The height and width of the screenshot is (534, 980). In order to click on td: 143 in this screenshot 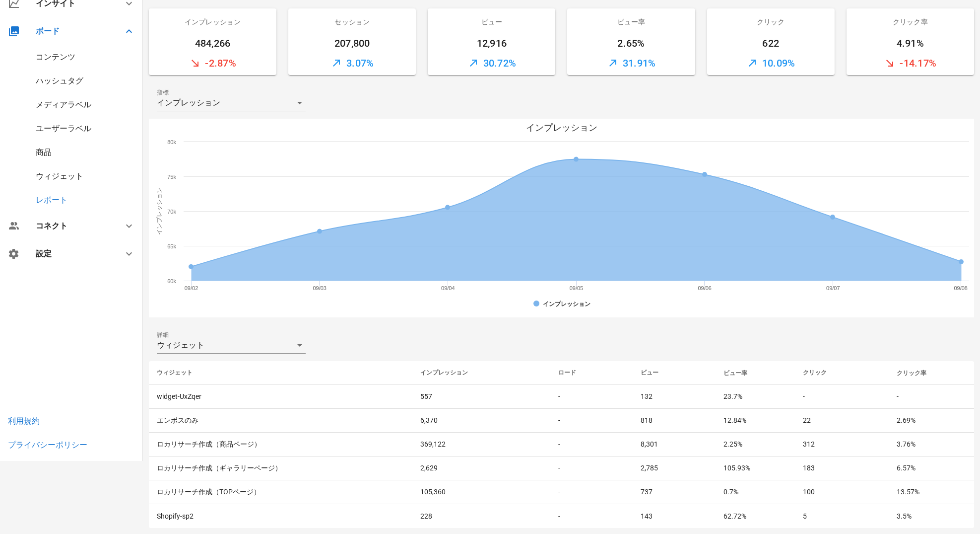, I will do `click(674, 516)`.